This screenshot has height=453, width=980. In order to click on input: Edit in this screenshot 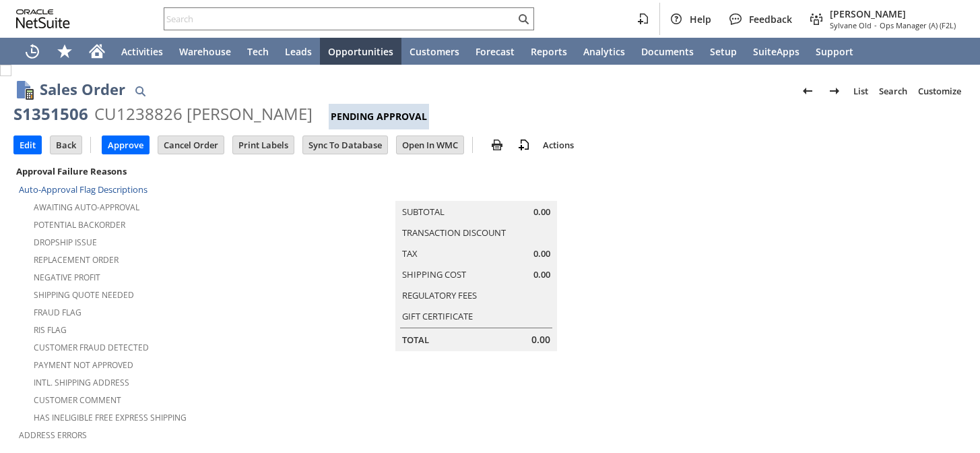, I will do `click(27, 145)`.